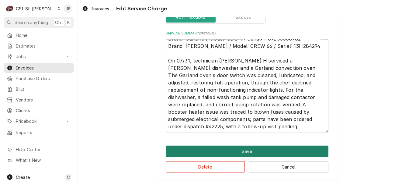 The image size is (416, 185). I want to click on span: C, so click(68, 177).